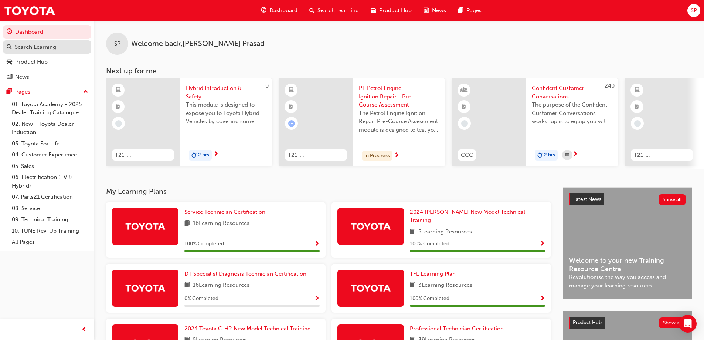 The height and width of the screenshot is (340, 704). Describe the element at coordinates (439, 10) in the screenshot. I see `span: News` at that location.